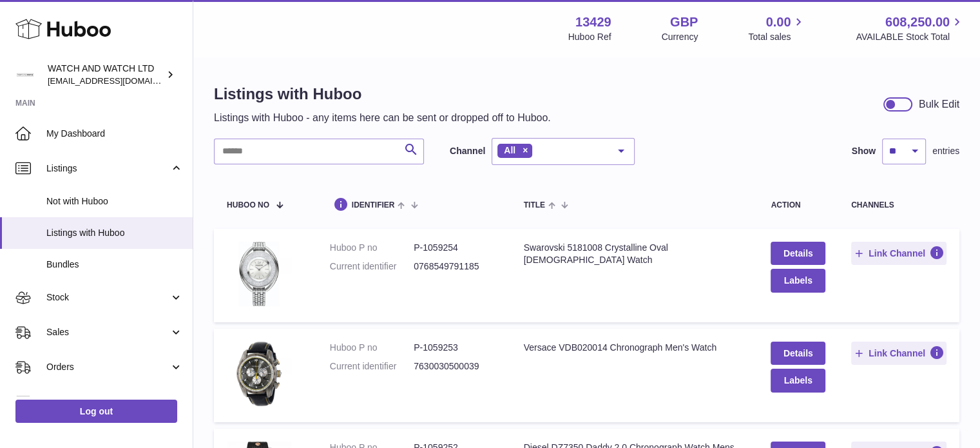 Image resolution: width=980 pixels, height=448 pixels. I want to click on div: action, so click(797, 205).